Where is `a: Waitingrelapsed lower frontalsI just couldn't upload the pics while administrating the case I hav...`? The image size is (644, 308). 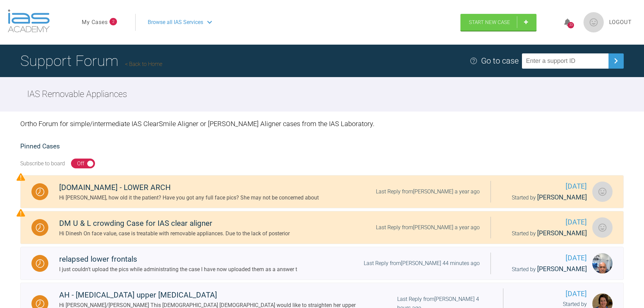
a: Waitingrelapsed lower frontalsI just couldn't upload the pics while administrating the case I hav... is located at coordinates (322, 264).